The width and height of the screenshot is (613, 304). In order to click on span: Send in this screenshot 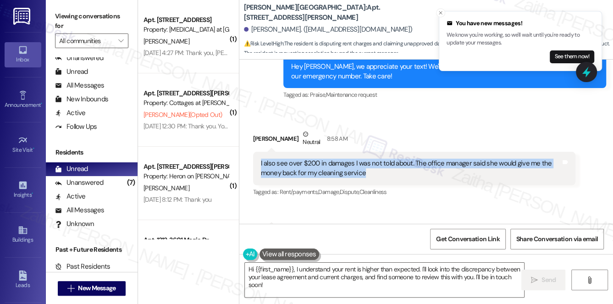, I will do `click(548, 280)`.